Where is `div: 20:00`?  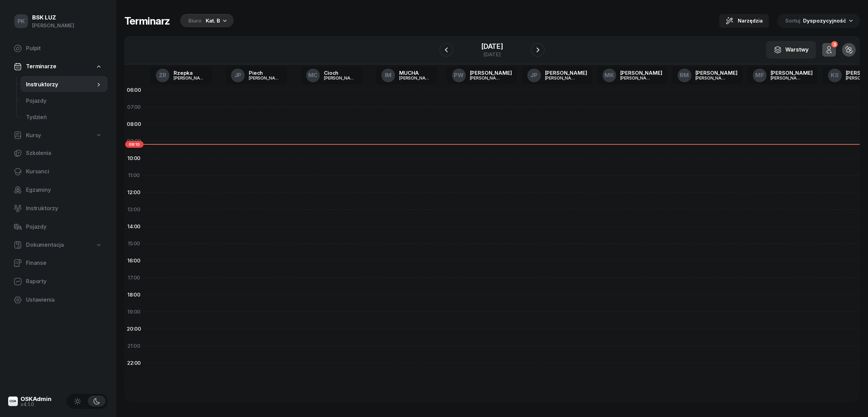 div: 20:00 is located at coordinates (134, 329).